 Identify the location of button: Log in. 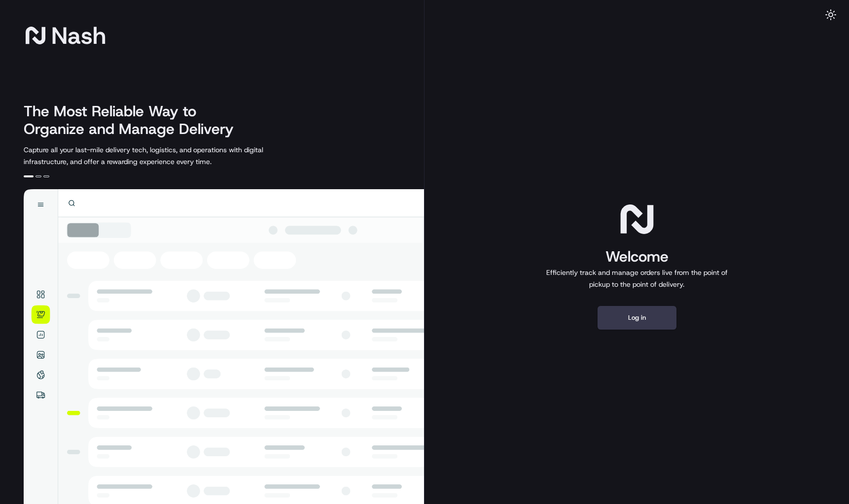
(637, 318).